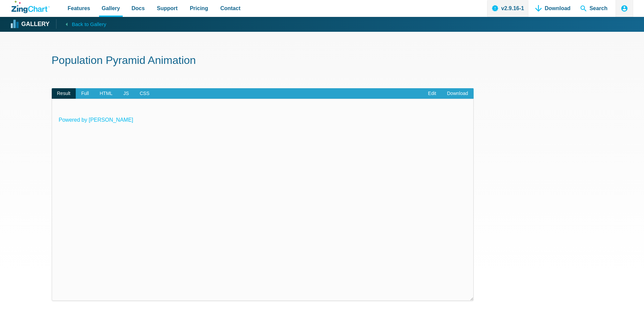  What do you see at coordinates (89, 24) in the screenshot?
I see `span: Back to Gallery` at bounding box center [89, 24].